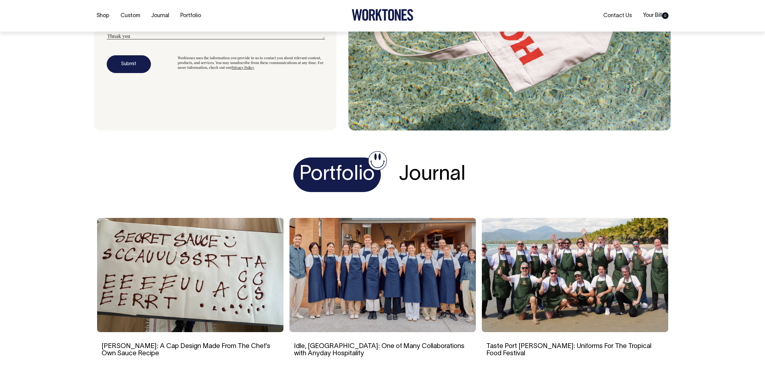  I want to click on div: Worktones uses the information you provide to us to contact you about relevant content, products,..., so click(251, 64).